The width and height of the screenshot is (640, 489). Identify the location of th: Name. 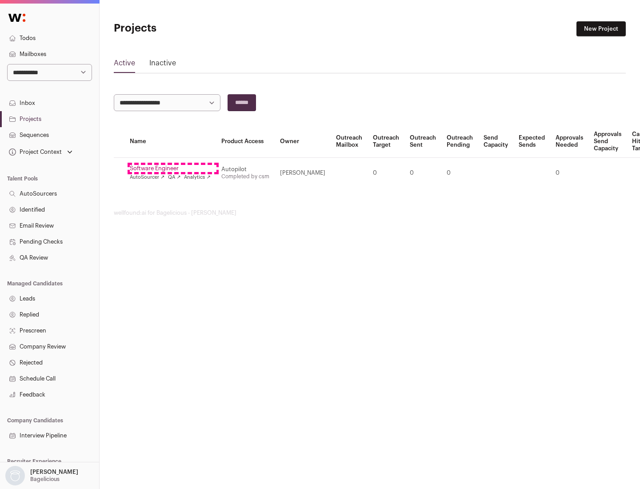
(170, 141).